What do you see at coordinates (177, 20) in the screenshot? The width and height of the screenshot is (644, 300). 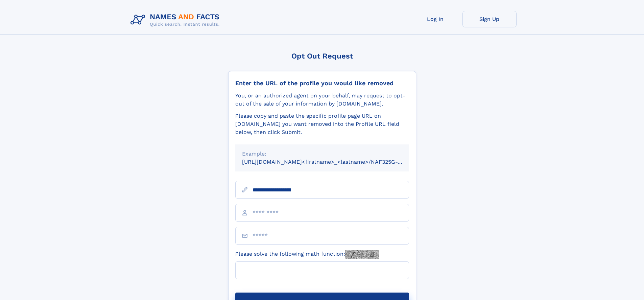 I see `img: Logo Names and Facts` at bounding box center [177, 20].